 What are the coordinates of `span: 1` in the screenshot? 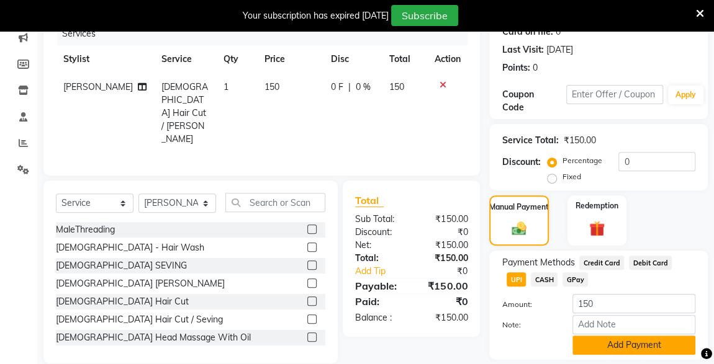 It's located at (226, 87).